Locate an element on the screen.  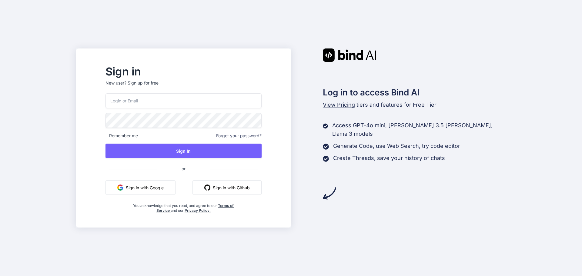
button: Sign In is located at coordinates (183, 151).